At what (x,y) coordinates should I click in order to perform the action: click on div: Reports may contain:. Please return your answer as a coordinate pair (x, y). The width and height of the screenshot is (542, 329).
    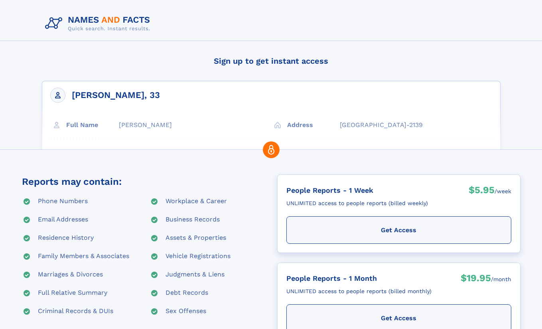
    Looking at the image, I should click on (72, 182).